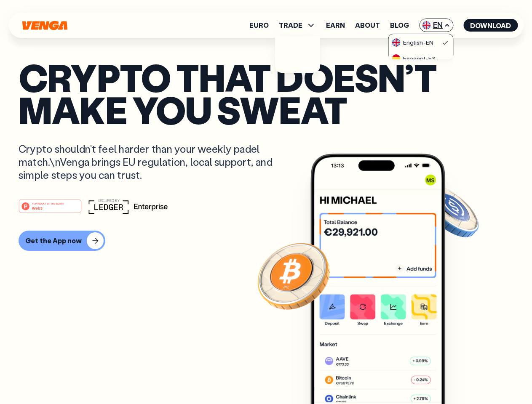  I want to click on tspan: #1 PRODUCT OF THE MONTH, so click(48, 203).